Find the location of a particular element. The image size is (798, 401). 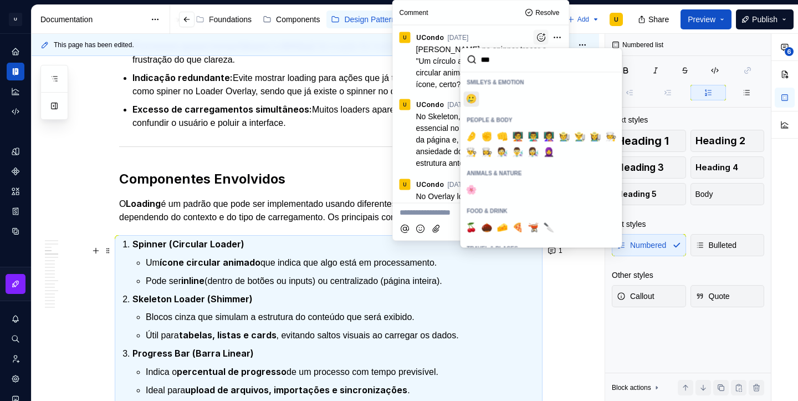

div: Invite team is located at coordinates (16, 359).